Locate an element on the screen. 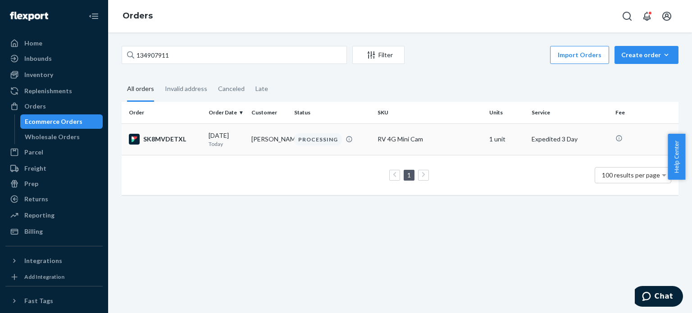  button: Create order is located at coordinates (646, 55).